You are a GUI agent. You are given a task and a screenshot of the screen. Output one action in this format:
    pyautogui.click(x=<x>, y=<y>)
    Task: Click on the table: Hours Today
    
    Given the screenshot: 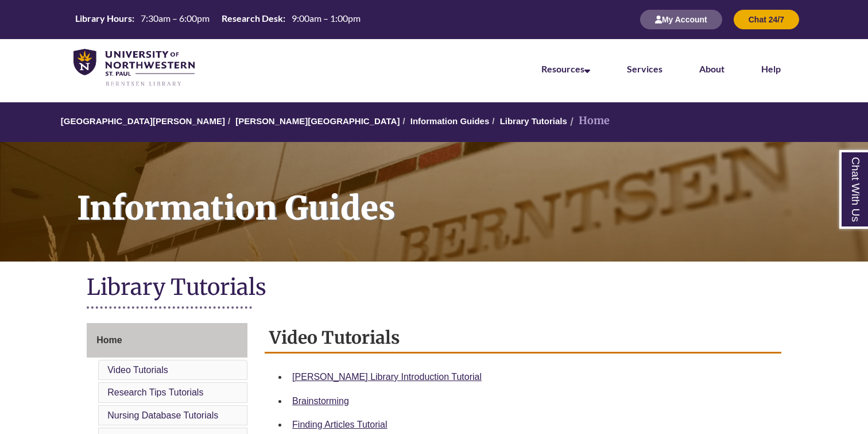 What is the action you would take?
    pyautogui.click(x=218, y=19)
    